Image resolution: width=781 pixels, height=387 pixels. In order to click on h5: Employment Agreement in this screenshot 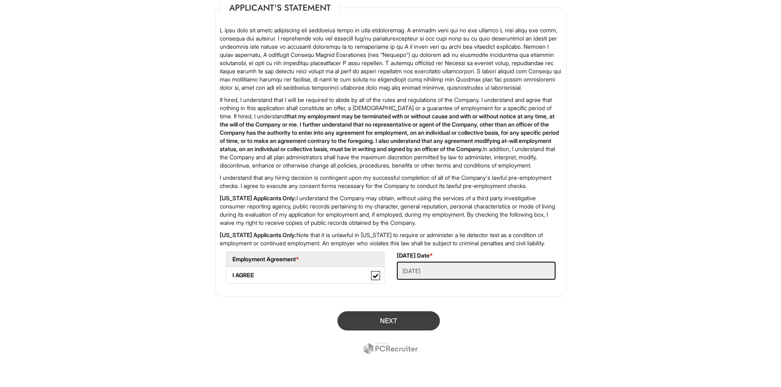, I will do `click(305, 259)`.